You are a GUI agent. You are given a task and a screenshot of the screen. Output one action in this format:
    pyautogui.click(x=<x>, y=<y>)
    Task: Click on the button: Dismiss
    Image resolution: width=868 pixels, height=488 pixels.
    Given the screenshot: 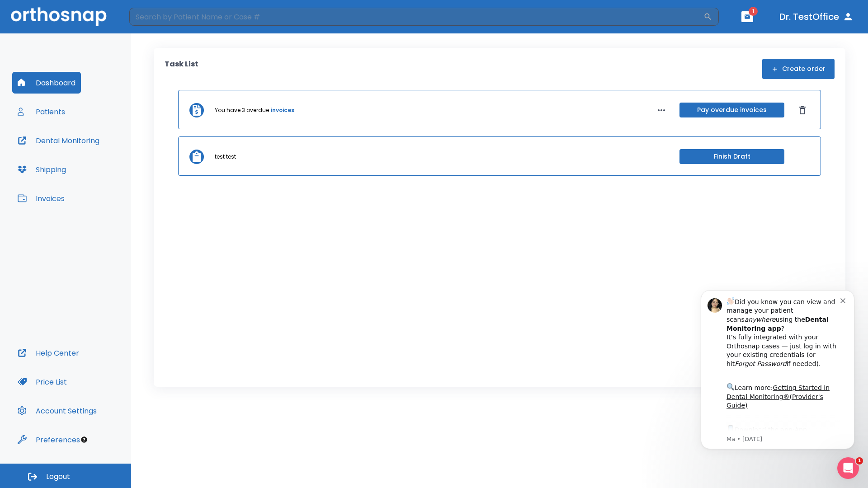 What is the action you would take?
    pyautogui.click(x=803, y=111)
    